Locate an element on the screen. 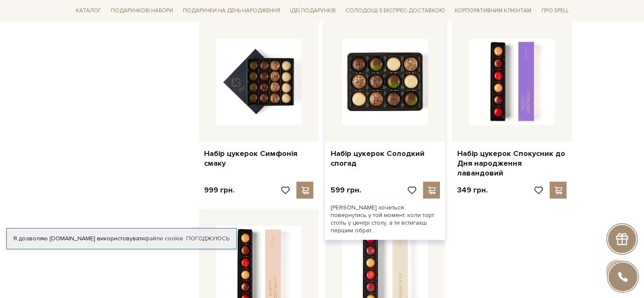 Image resolution: width=644 pixels, height=298 pixels. span: Каталог is located at coordinates (89, 11).